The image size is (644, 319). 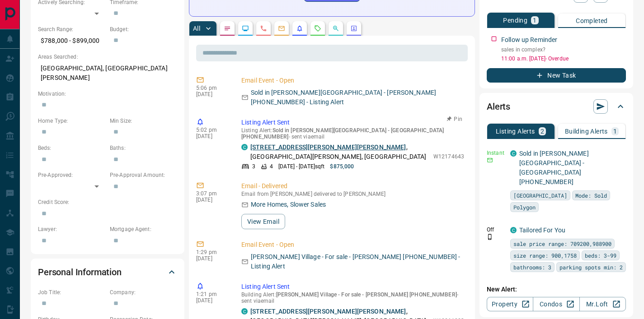 What do you see at coordinates (71, 41) in the screenshot?
I see `p: $788,000 - $899,000` at bounding box center [71, 41].